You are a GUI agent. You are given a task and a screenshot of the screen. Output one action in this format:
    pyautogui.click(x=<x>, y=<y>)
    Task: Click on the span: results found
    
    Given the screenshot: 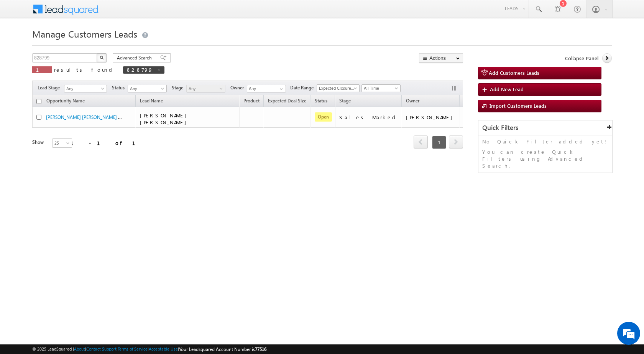 What is the action you would take?
    pyautogui.click(x=85, y=69)
    